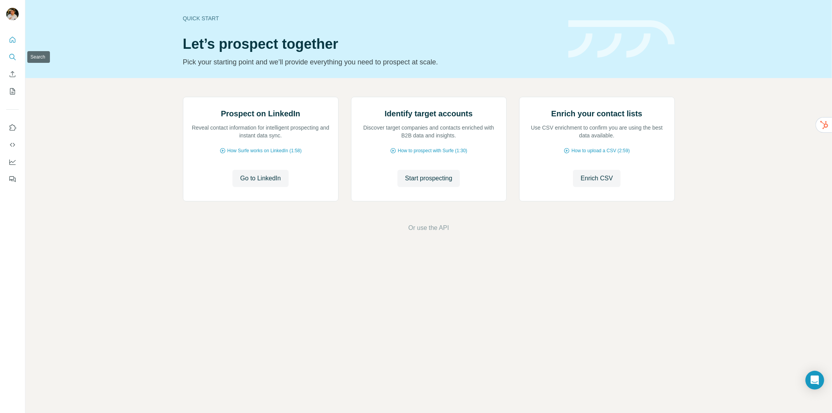 The width and height of the screenshot is (832, 413). Describe the element at coordinates (12, 128) in the screenshot. I see `button: Use Surfe on LinkedIn` at that location.